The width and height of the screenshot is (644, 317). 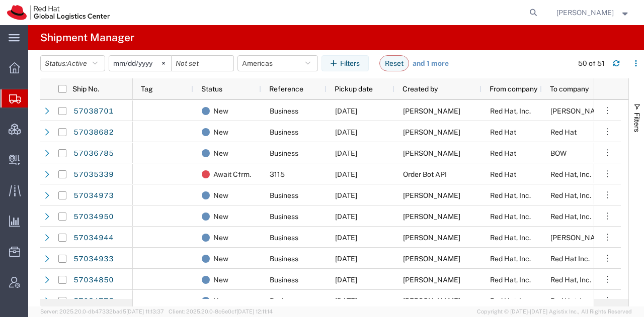 What do you see at coordinates (286, 89) in the screenshot?
I see `span: Reference` at bounding box center [286, 89].